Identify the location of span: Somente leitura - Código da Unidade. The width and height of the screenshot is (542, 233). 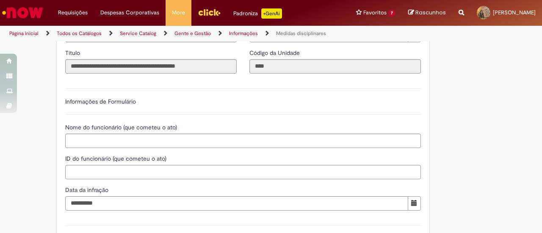
(275, 53).